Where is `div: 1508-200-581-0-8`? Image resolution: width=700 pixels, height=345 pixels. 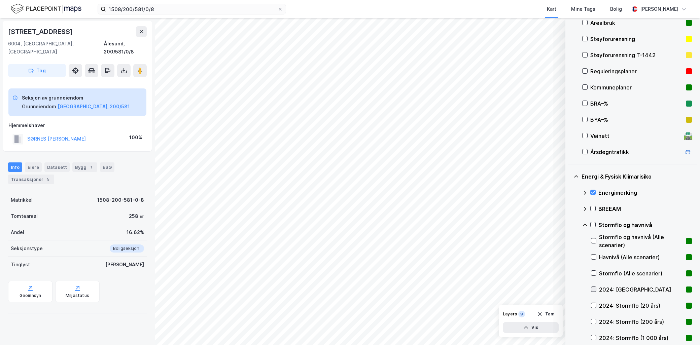
div: 1508-200-581-0-8 is located at coordinates (120, 200).